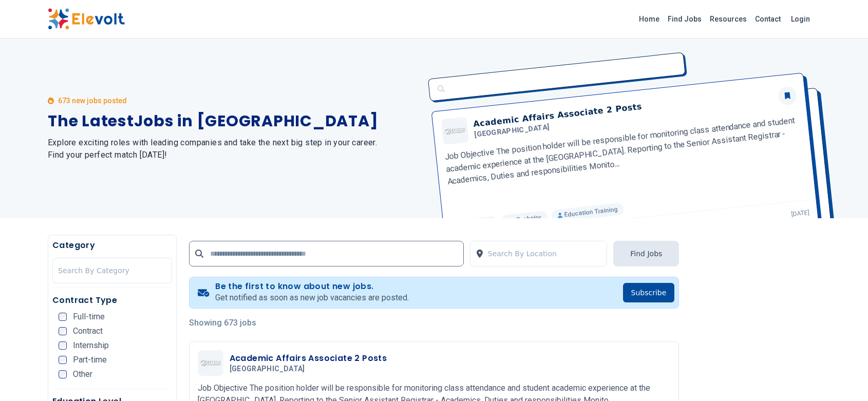 This screenshot has width=868, height=401. Describe the element at coordinates (649, 19) in the screenshot. I see `a: Home` at that location.